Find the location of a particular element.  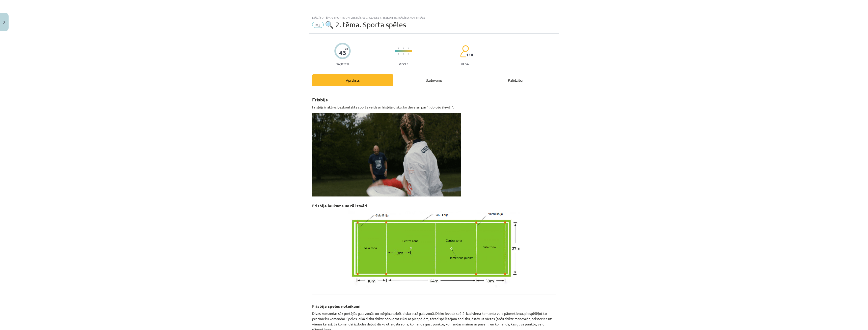

div: Palīdzība is located at coordinates (516, 80).